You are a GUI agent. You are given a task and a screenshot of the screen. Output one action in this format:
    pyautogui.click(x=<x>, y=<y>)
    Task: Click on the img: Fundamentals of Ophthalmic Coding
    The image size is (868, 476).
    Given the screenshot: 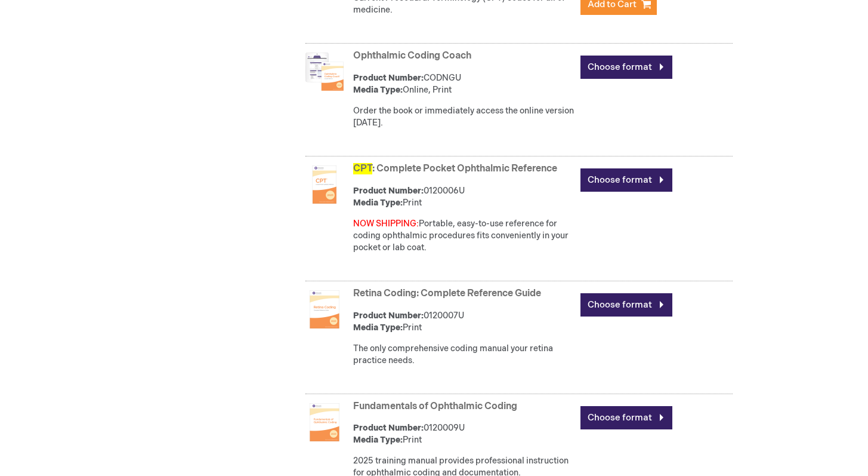 What is the action you would take?
    pyautogui.click(x=325, y=422)
    